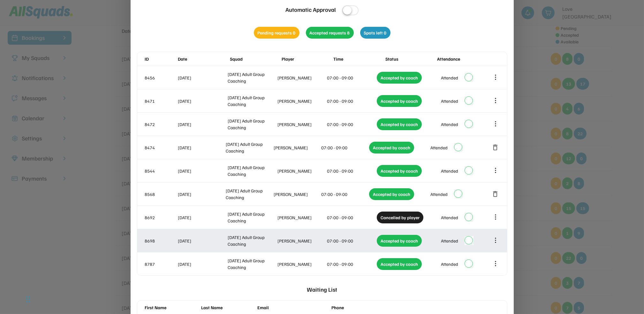 Image resolution: width=644 pixels, height=314 pixels. Describe the element at coordinates (161, 217) in the screenshot. I see `div: 8692` at that location.